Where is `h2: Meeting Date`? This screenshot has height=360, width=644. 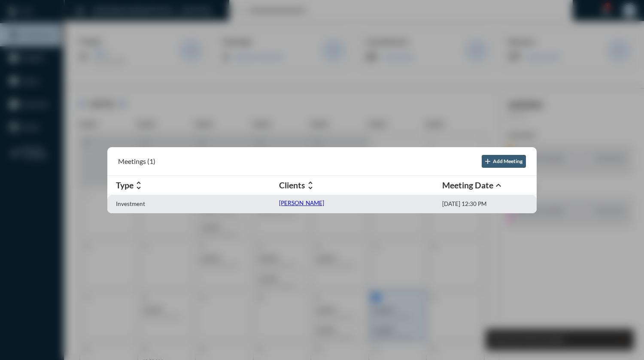
h2: Meeting Date is located at coordinates (468, 185).